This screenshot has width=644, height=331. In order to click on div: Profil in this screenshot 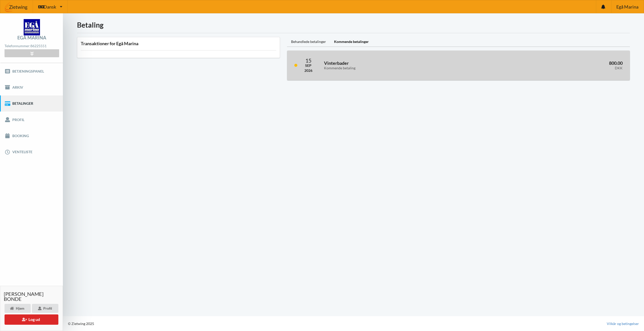, I will do `click(45, 309)`.